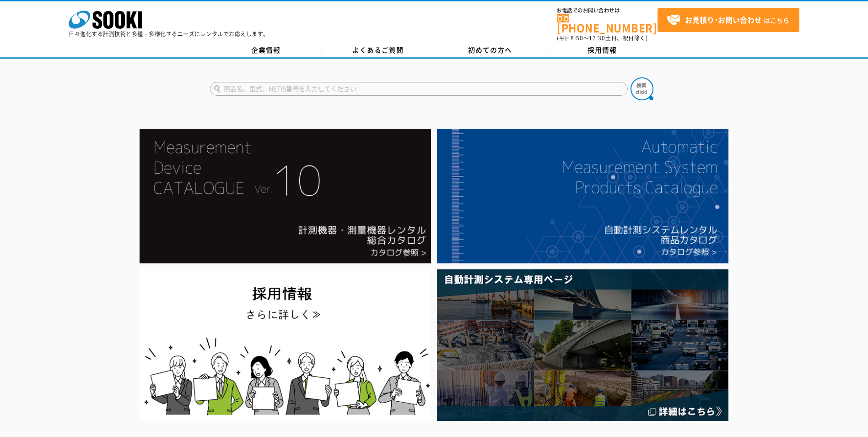 The image size is (868, 437). Describe the element at coordinates (729, 20) in the screenshot. I see `a: お見積り･お問い合わせはこちら` at that location.